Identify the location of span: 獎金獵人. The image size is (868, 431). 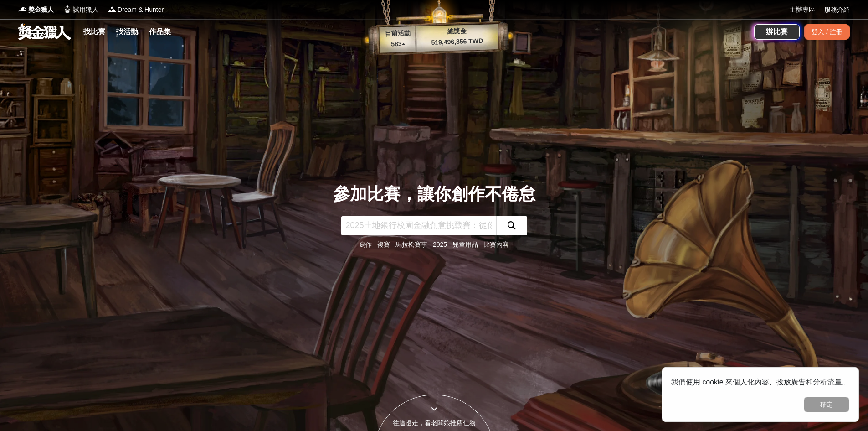
(41, 10).